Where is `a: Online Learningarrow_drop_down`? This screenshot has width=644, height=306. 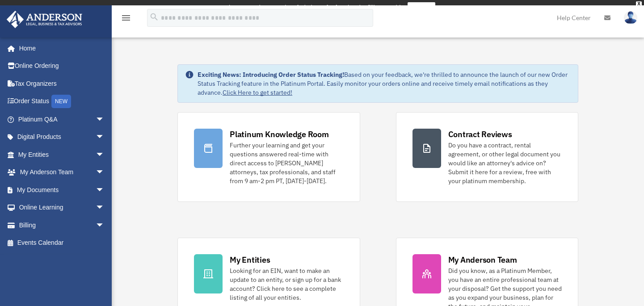 a: Online Learningarrow_drop_down is located at coordinates (62, 207).